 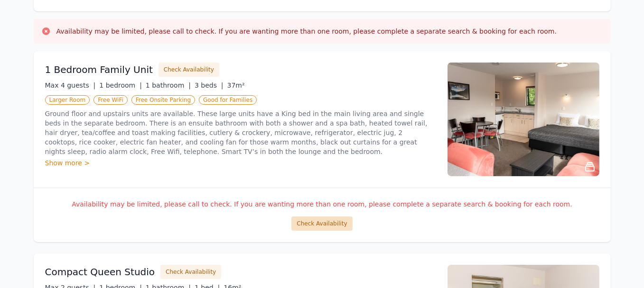 I want to click on span: 1 bathroom |, so click(x=168, y=85).